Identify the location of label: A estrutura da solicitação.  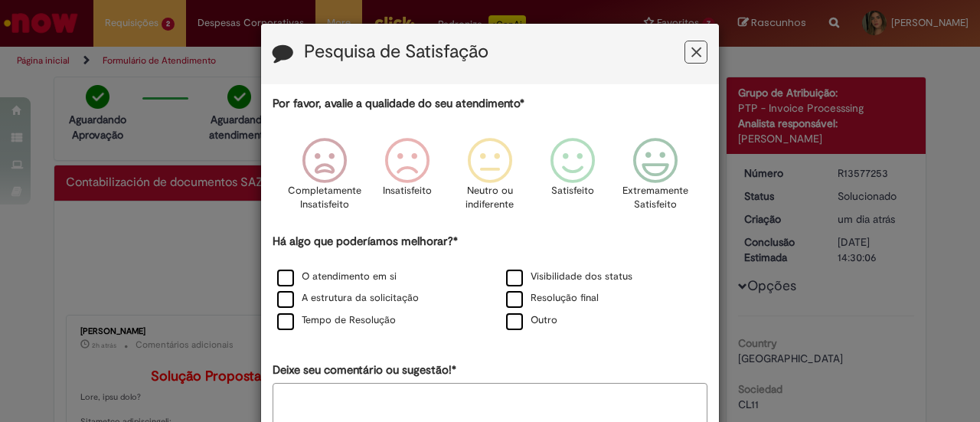
(348, 298).